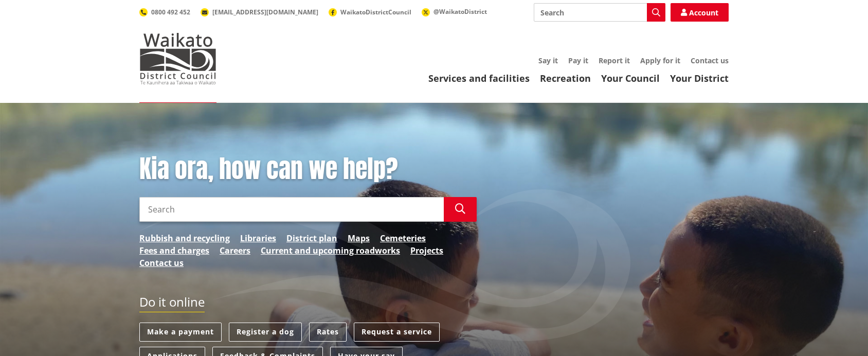 Image resolution: width=868 pixels, height=356 pixels. Describe the element at coordinates (426, 251) in the screenshot. I see `a: Projects` at that location.